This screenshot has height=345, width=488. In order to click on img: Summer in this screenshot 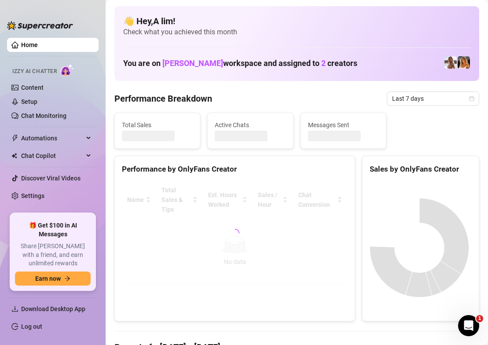, I will do `click(450, 62)`.